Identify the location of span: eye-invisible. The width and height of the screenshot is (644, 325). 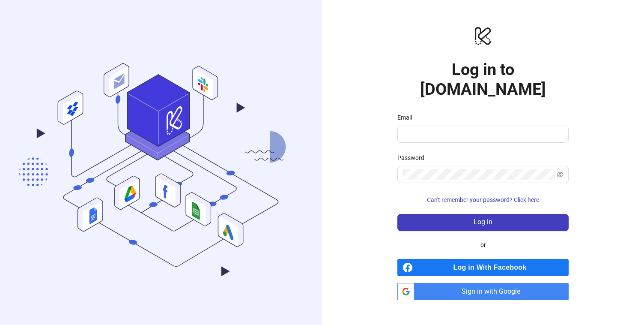
(560, 174).